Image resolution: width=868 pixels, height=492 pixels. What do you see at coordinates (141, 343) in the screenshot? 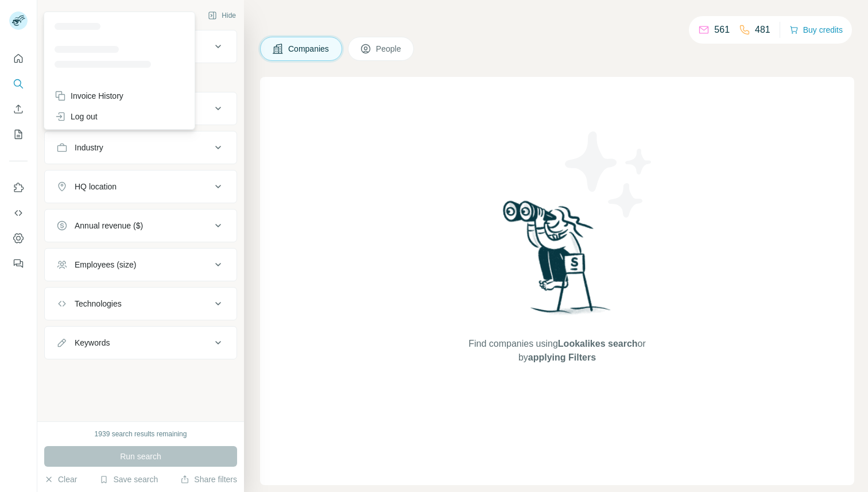
I see `button: Keywords` at bounding box center [141, 343].